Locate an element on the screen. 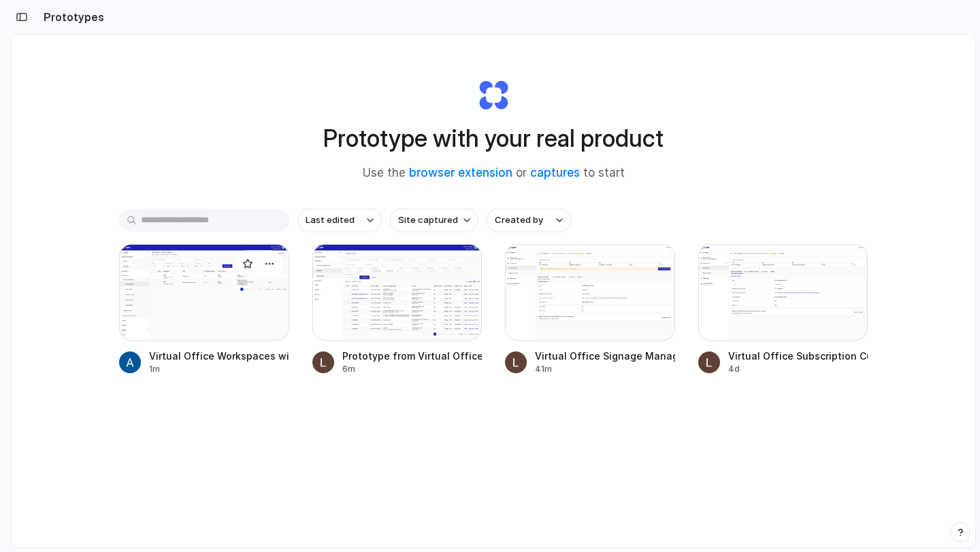 The width and height of the screenshot is (980, 552). span: Last edited is located at coordinates (331, 220).